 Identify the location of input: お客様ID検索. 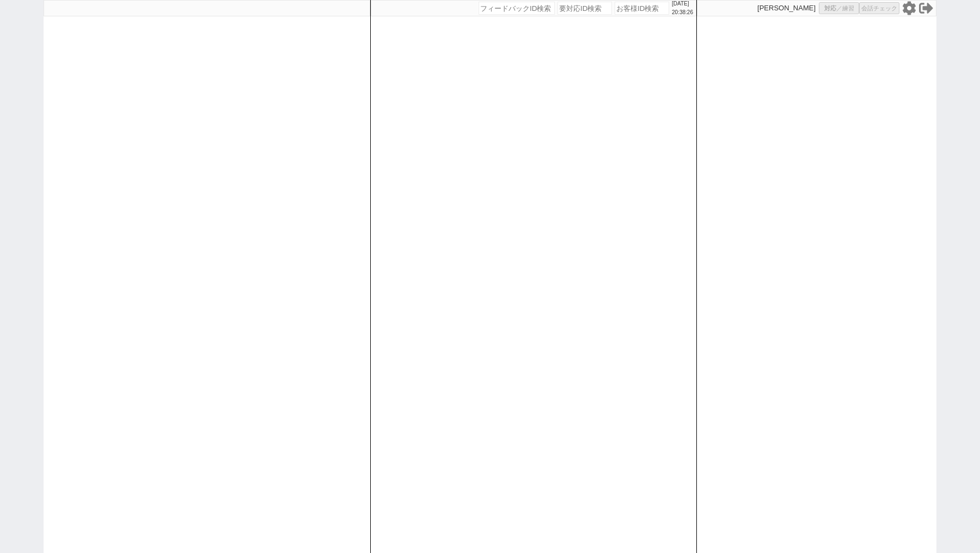
(642, 8).